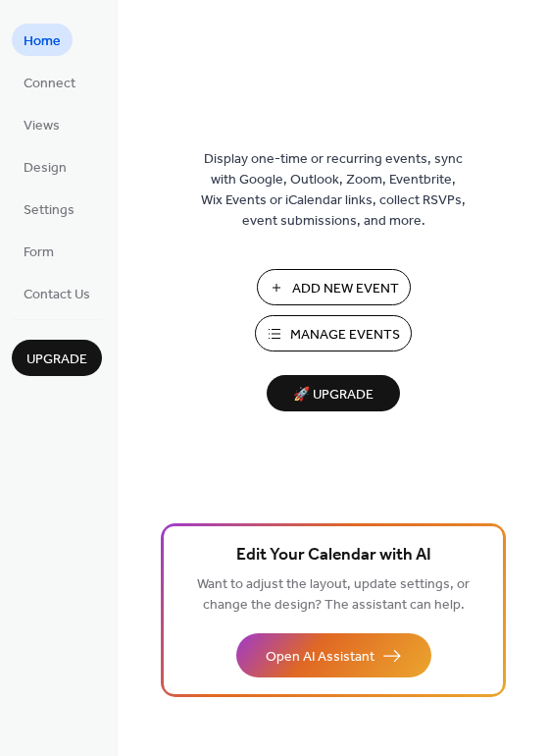 The image size is (549, 756). What do you see at coordinates (38, 251) in the screenshot?
I see `a: Form` at bounding box center [38, 251].